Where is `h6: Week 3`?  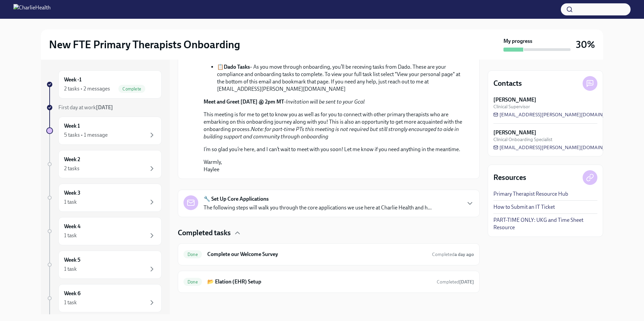 h6: Week 3 is located at coordinates (72, 193).